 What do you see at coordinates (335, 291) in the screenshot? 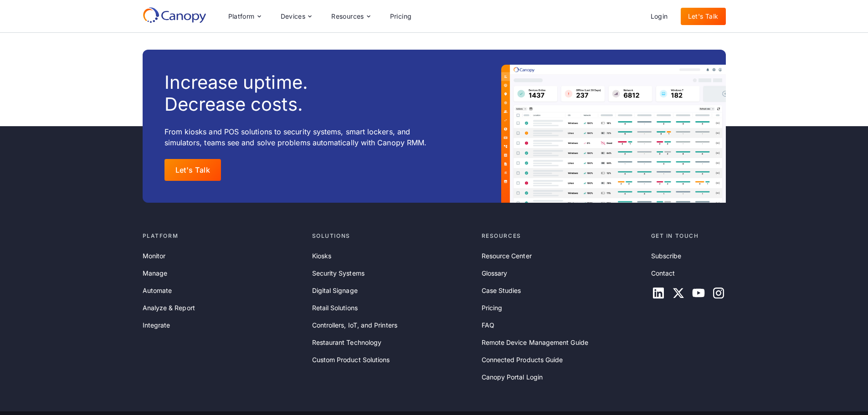
I see `a: Digital Signage` at bounding box center [335, 291].